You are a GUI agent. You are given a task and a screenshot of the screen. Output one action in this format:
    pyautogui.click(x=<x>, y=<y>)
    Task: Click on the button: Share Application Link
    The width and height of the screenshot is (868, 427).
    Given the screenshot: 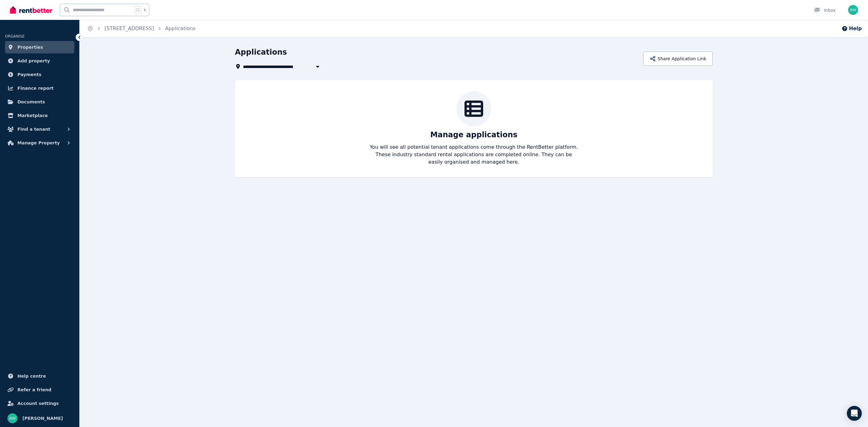 What is the action you would take?
    pyautogui.click(x=678, y=59)
    